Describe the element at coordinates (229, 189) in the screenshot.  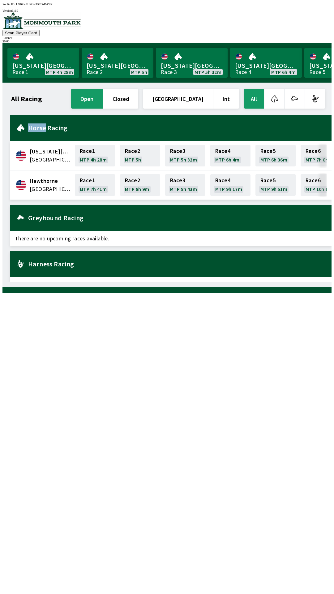
I see `span: MTP 9h 17m` at that location.